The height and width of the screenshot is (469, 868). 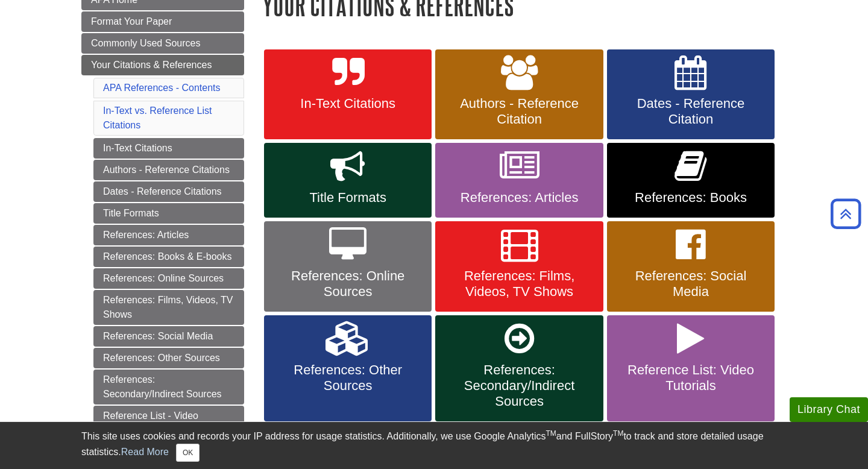 What do you see at coordinates (691, 284) in the screenshot?
I see `span: References: Social Media` at bounding box center [691, 284].